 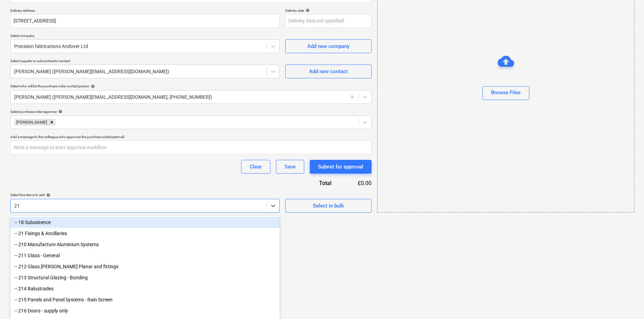 I want to click on div: Select purchase order approver, so click(x=191, y=111).